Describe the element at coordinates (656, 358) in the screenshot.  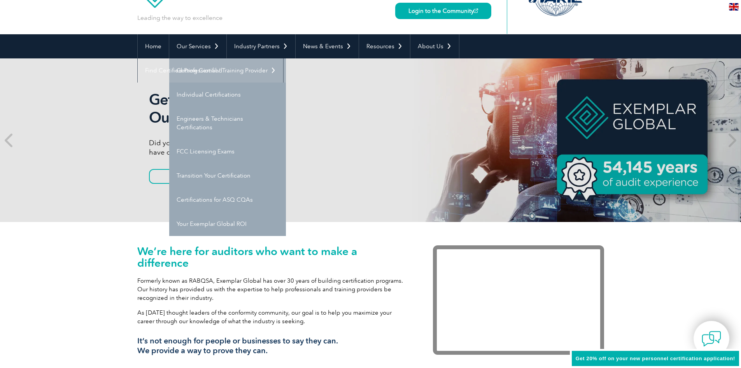
I see `span: Get 20% off on your new personnel certification application!` at that location.